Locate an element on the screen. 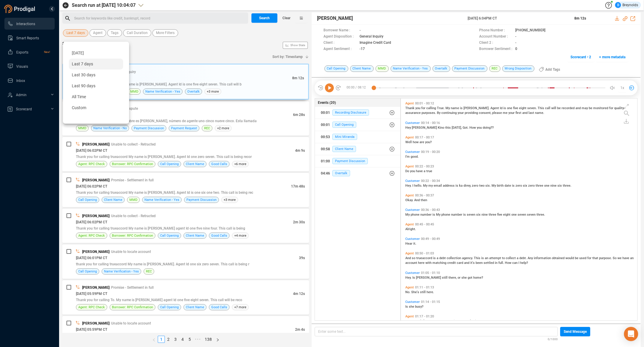 Image resolution: width=644 pixels, height=347 pixels. span: Is is located at coordinates (414, 277).